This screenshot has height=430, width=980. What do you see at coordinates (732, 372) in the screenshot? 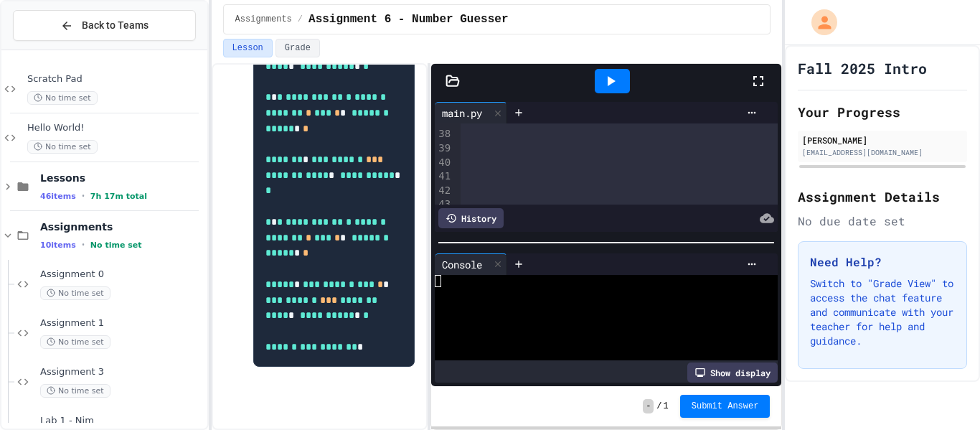
I see `div: Show display` at bounding box center [732, 372].